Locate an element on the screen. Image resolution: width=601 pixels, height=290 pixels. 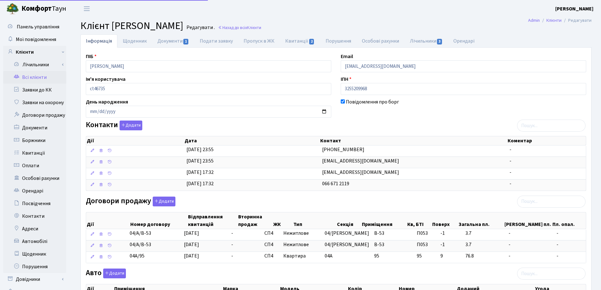
label: Договори продажу is located at coordinates (131, 201).